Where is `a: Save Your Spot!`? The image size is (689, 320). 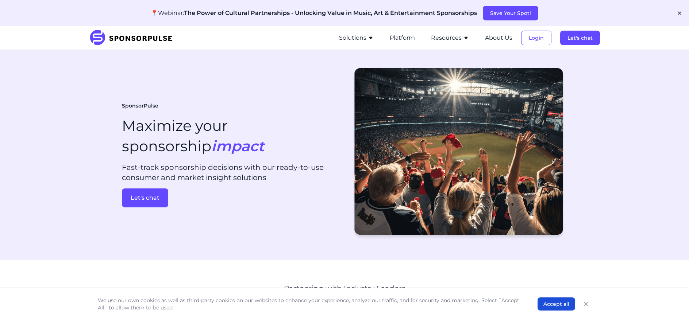 a: Save Your Spot! is located at coordinates (510, 13).